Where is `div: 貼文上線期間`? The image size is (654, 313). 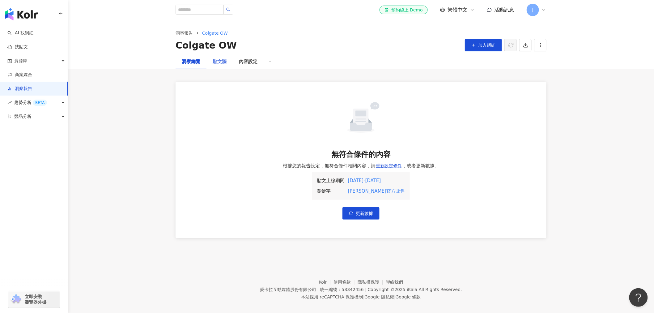 div: 貼文上線期間 is located at coordinates (331, 180).